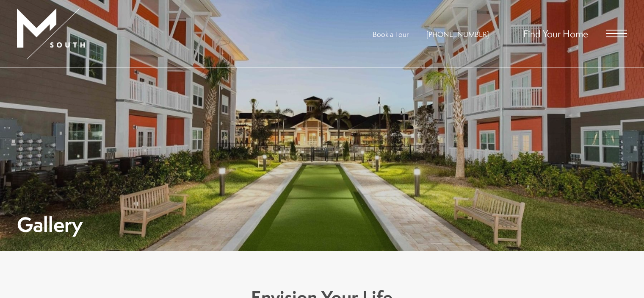 This screenshot has width=644, height=298. I want to click on span: Find Your Home, so click(556, 33).